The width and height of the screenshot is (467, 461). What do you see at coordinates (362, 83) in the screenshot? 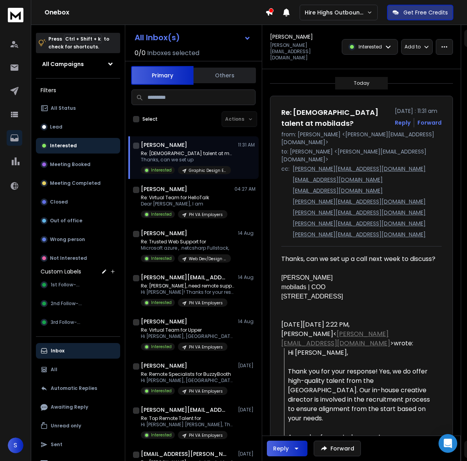
I see `p: Today` at bounding box center [362, 83].